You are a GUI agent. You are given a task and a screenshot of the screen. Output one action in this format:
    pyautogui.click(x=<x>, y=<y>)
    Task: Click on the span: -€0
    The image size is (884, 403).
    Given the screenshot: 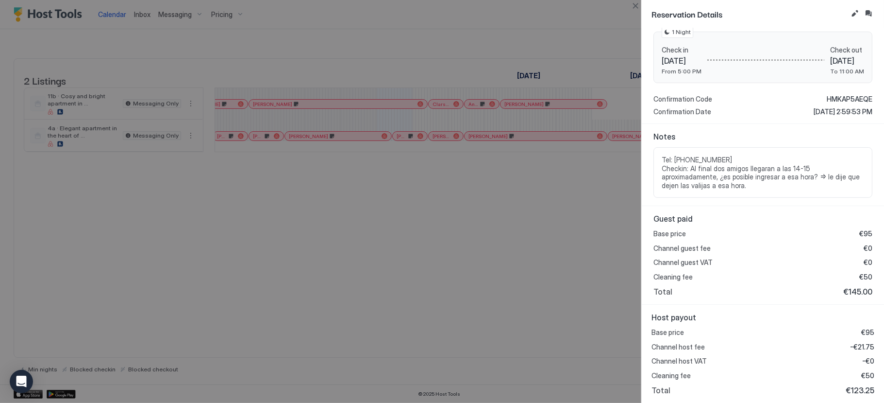 What is the action you would take?
    pyautogui.click(x=868, y=361)
    